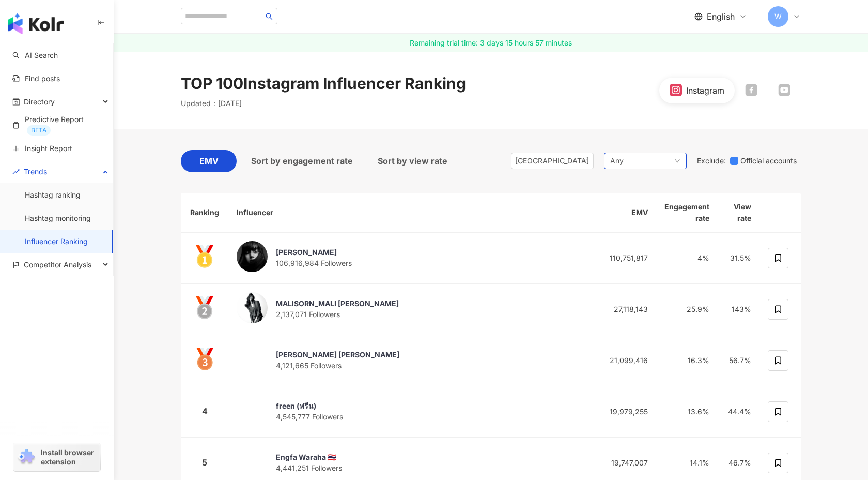  What do you see at coordinates (411, 412) in the screenshot?
I see `a: KOL Avatarfreen (ฟรีน)4,545,777 Followers` at bounding box center [411, 412].